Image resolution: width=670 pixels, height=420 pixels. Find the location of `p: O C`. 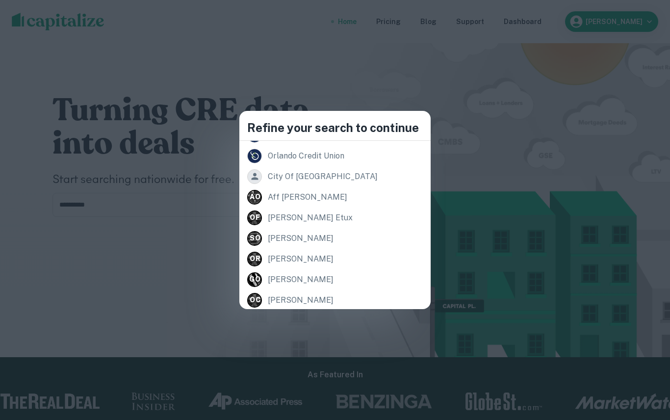

p: O C is located at coordinates (255, 300).